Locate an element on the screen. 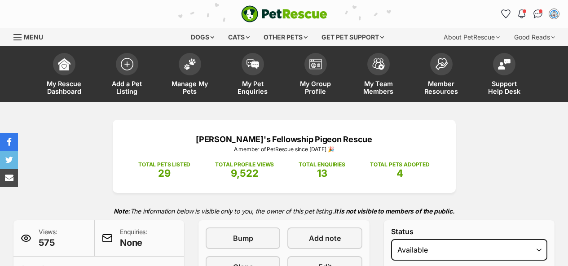 The width and height of the screenshot is (568, 266). img: logo-e224e6f780fb5917bec1dbf3a21bbac754714ae5b6737aabdf751b685950b380.svg is located at coordinates (284, 14).